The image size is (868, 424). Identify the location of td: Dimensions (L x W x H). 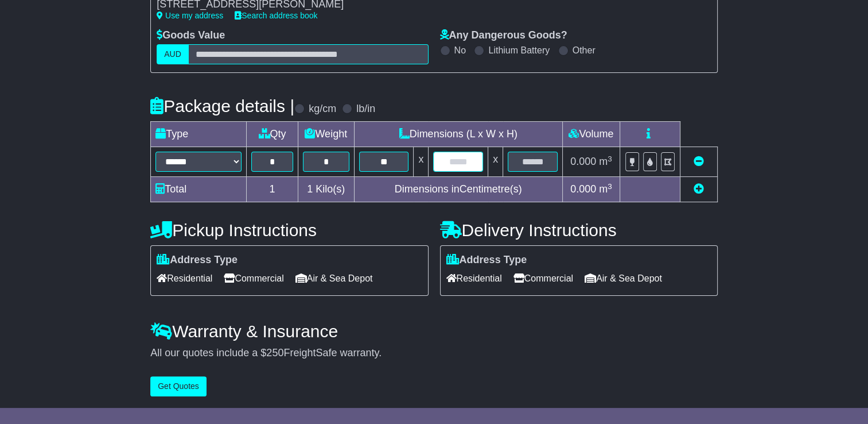
(458, 135).